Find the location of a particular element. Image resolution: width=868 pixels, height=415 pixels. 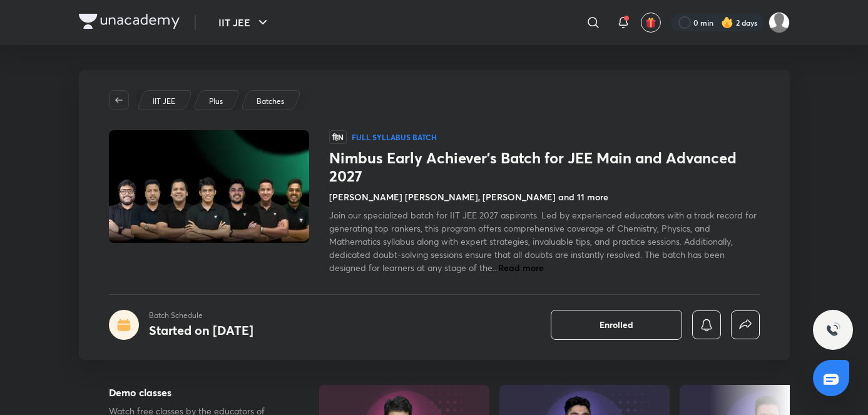

a: Company Logo is located at coordinates (129, 23).